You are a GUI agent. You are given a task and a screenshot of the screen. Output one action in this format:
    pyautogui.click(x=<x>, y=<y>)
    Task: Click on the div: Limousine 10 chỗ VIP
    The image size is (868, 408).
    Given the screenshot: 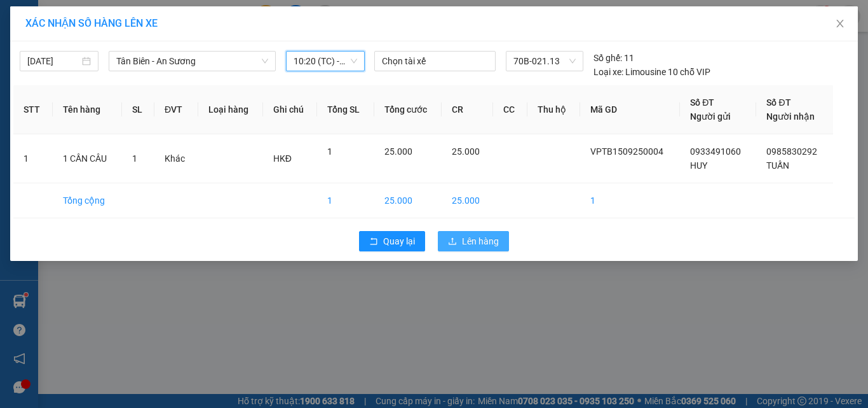 What is the action you would take?
    pyautogui.click(x=652, y=72)
    